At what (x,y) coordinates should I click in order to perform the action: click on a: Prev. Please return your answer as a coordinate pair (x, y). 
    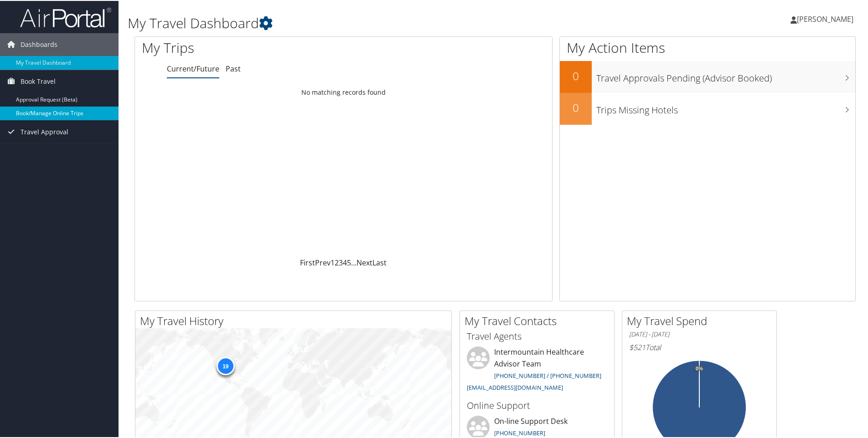
    Looking at the image, I should click on (323, 262).